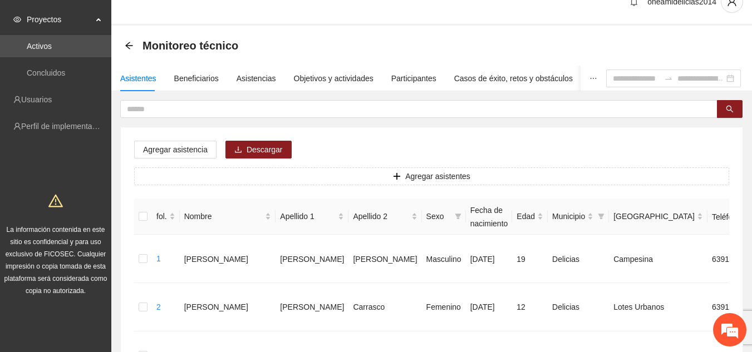 This screenshot has width=752, height=352. What do you see at coordinates (175, 150) in the screenshot?
I see `button: Agregar asistencia` at bounding box center [175, 150].